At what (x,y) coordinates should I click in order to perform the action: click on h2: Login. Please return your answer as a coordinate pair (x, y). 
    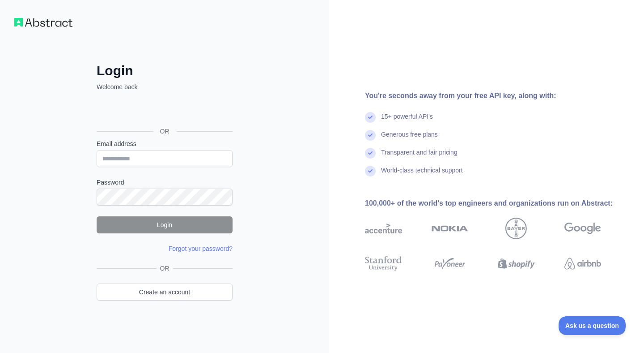
    Looking at the image, I should click on (164, 70).